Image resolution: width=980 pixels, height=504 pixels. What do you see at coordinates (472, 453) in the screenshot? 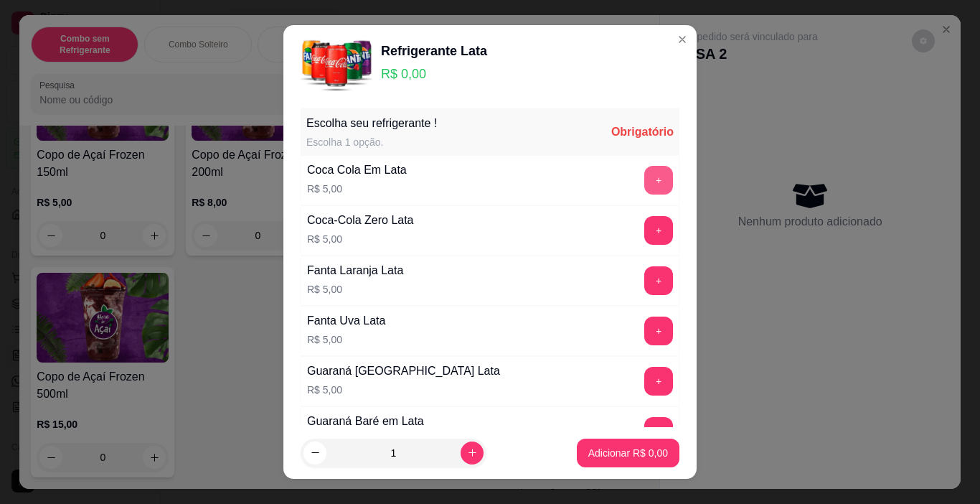
I see `button: increase-product-quantity` at bounding box center [472, 453].